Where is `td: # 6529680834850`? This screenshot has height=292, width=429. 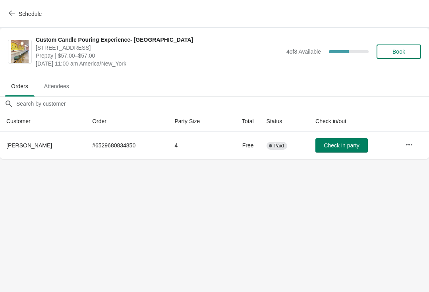 td: # 6529680834850 is located at coordinates (127, 145).